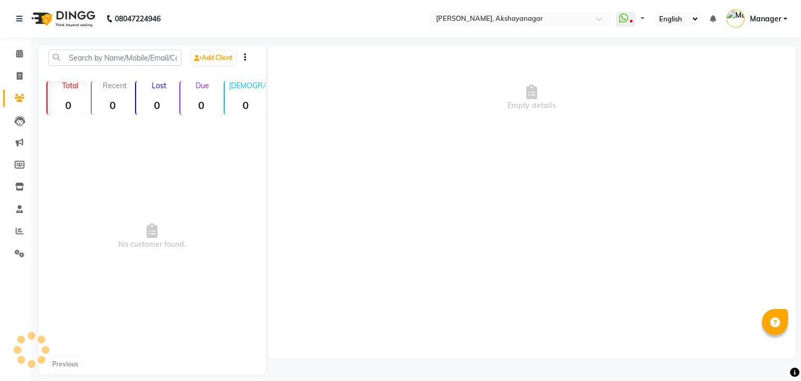 This screenshot has width=801, height=381. I want to click on p: Total, so click(70, 86).